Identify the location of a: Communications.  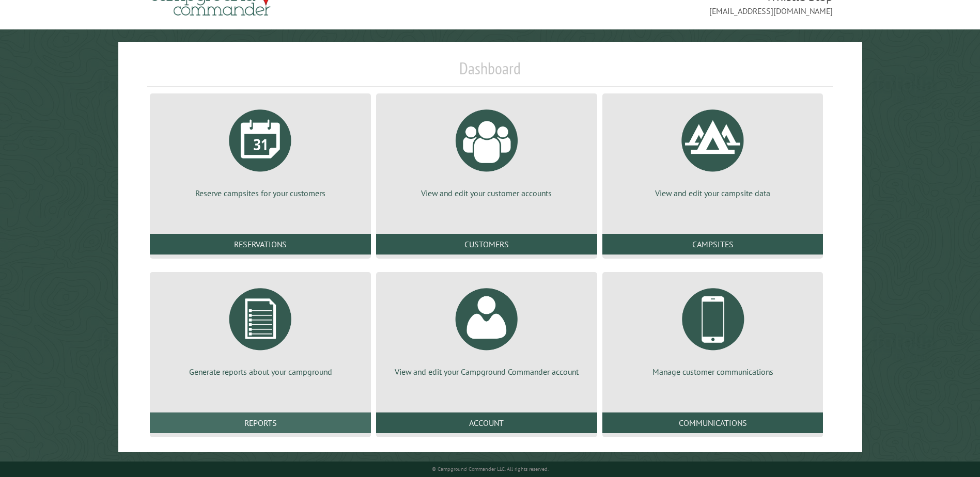
(713, 422).